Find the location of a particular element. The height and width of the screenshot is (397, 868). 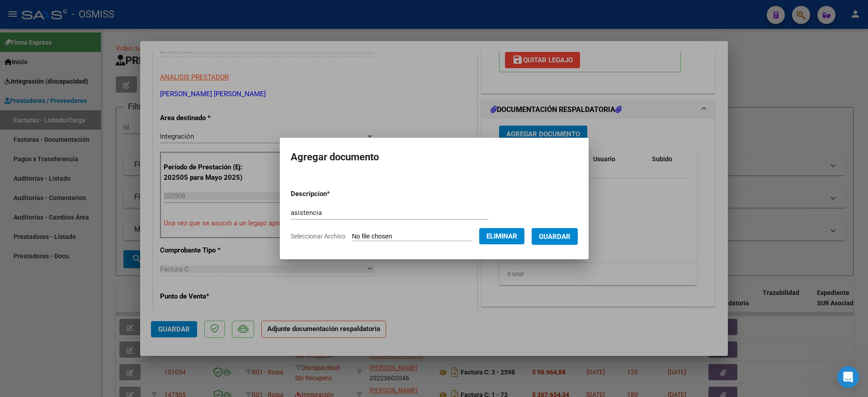

span: Guardar is located at coordinates (554, 237).